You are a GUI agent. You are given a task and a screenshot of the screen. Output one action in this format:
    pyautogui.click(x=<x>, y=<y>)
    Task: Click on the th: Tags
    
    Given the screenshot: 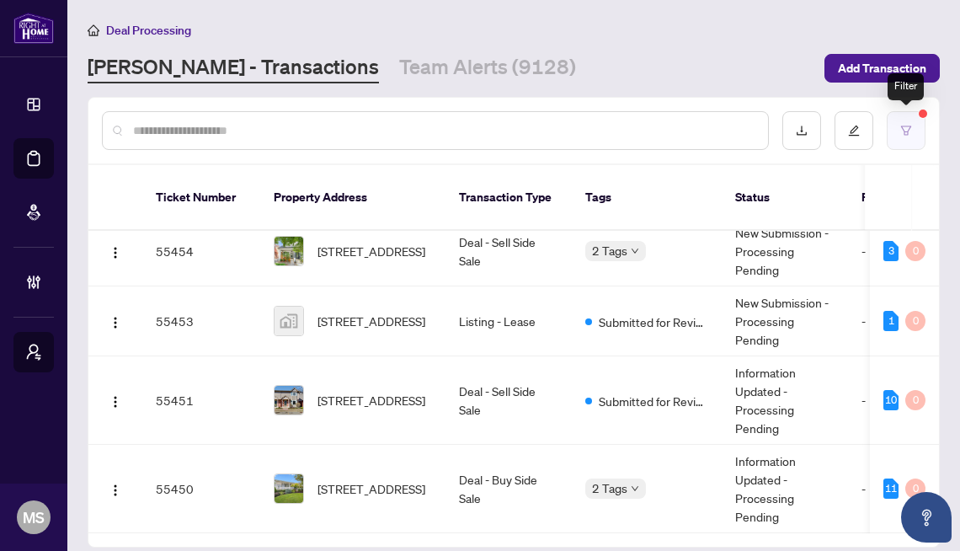 What is the action you would take?
    pyautogui.click(x=647, y=198)
    